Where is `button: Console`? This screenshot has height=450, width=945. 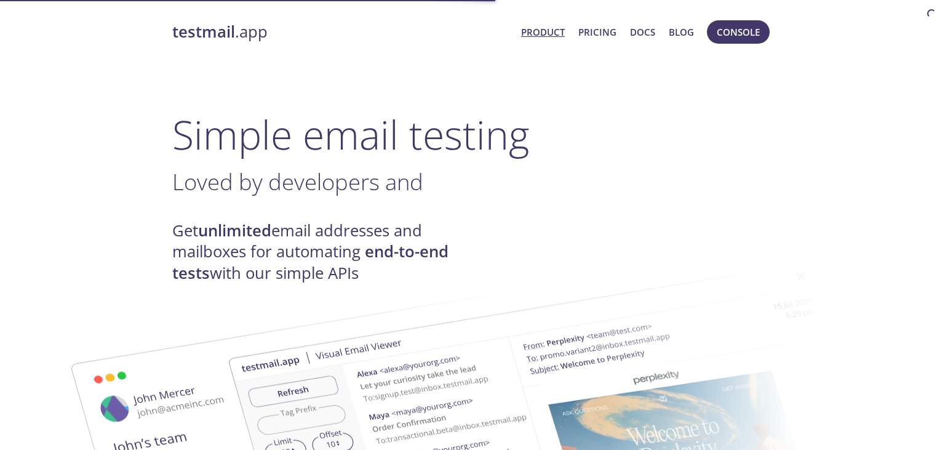
button: Console is located at coordinates (738, 32).